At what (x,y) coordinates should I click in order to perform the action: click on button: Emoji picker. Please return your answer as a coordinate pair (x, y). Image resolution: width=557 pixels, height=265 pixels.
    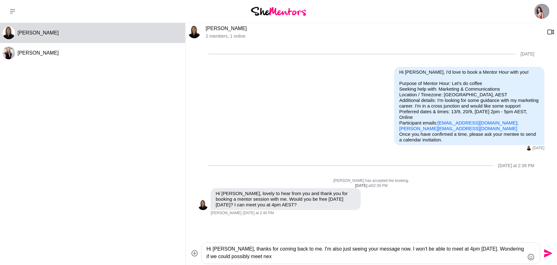
    Looking at the image, I should click on (531, 257).